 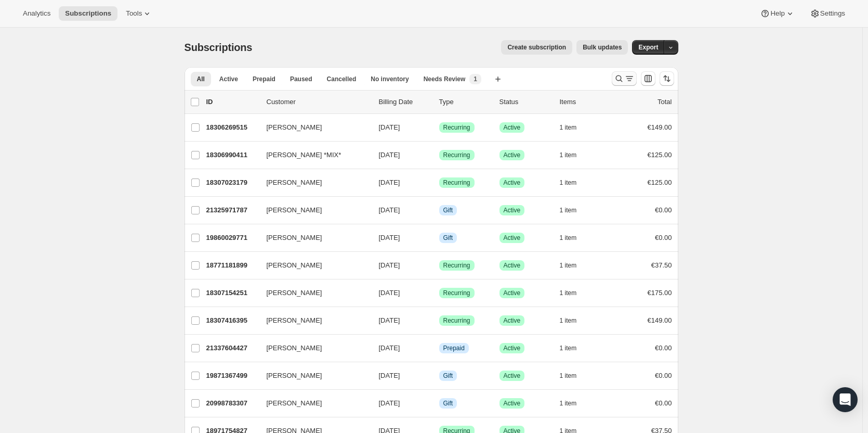 What do you see at coordinates (444, 79) in the screenshot?
I see `span: Needs Review` at bounding box center [444, 79].